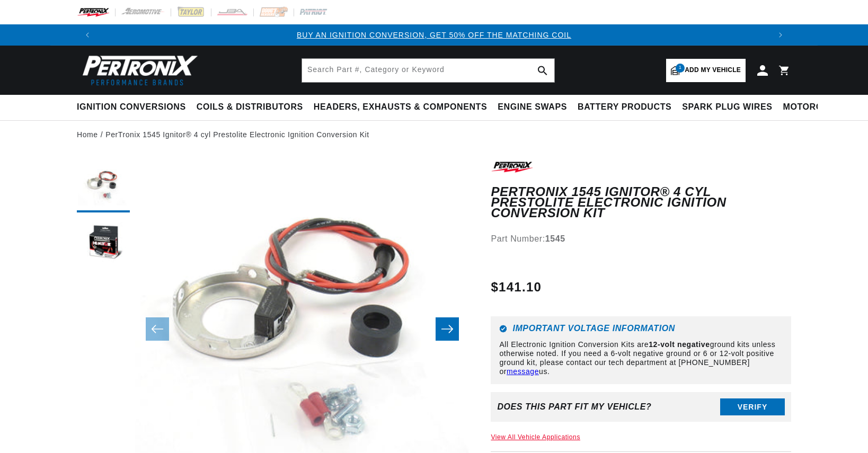 The height and width of the screenshot is (453, 868). Describe the element at coordinates (522, 372) in the screenshot. I see `a: message` at that location.